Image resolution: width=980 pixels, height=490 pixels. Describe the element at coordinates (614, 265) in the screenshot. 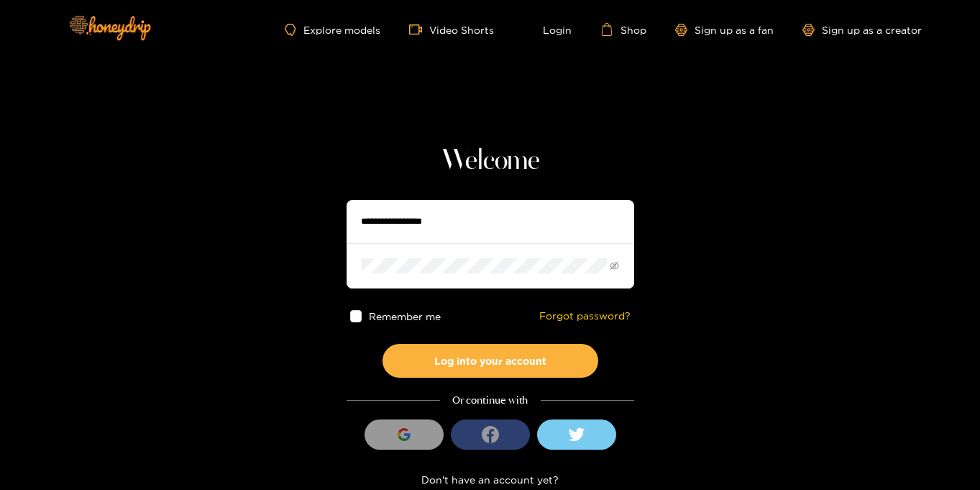

I see `span: eye-invisible` at that location.